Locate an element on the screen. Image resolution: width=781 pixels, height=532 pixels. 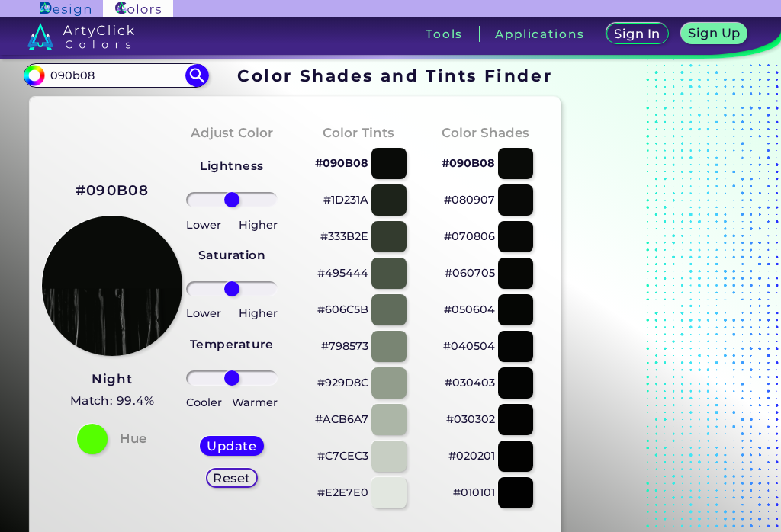
p: #333B2E is located at coordinates (344, 237).